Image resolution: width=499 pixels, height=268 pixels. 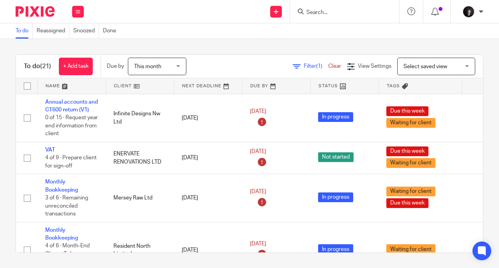 I want to click on a: Clear, so click(x=334, y=66).